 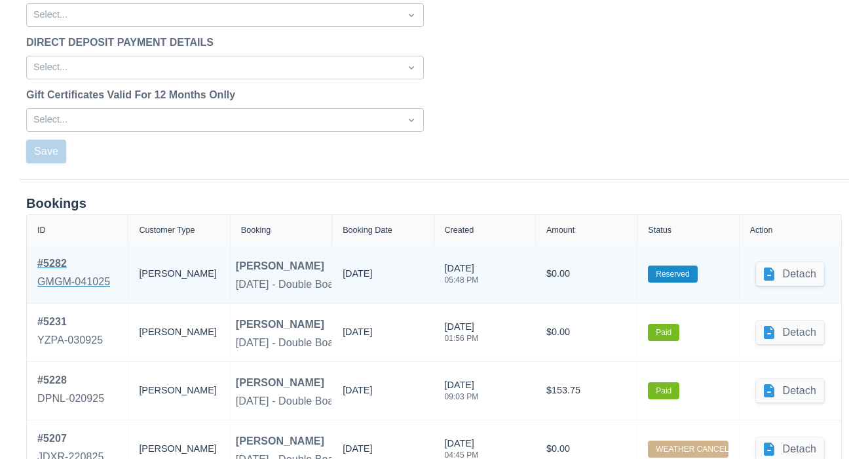 What do you see at coordinates (367, 230) in the screenshot?
I see `div: Booking Date` at bounding box center [367, 230].